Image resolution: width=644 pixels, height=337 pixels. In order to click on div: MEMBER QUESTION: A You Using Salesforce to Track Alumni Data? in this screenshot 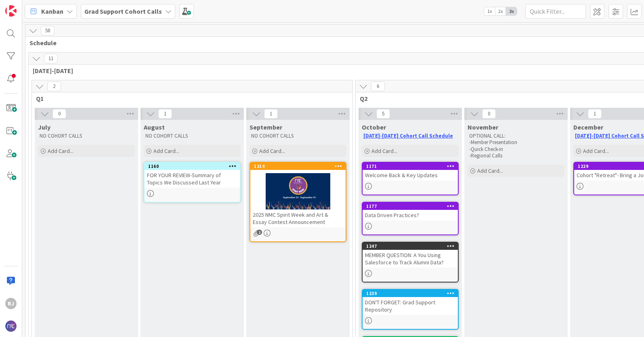, I will do `click(410, 259)`.